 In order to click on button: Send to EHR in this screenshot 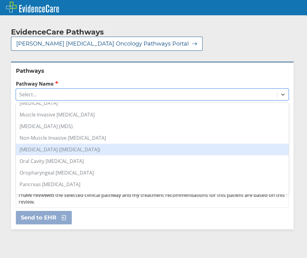, I will do `click(44, 218)`.